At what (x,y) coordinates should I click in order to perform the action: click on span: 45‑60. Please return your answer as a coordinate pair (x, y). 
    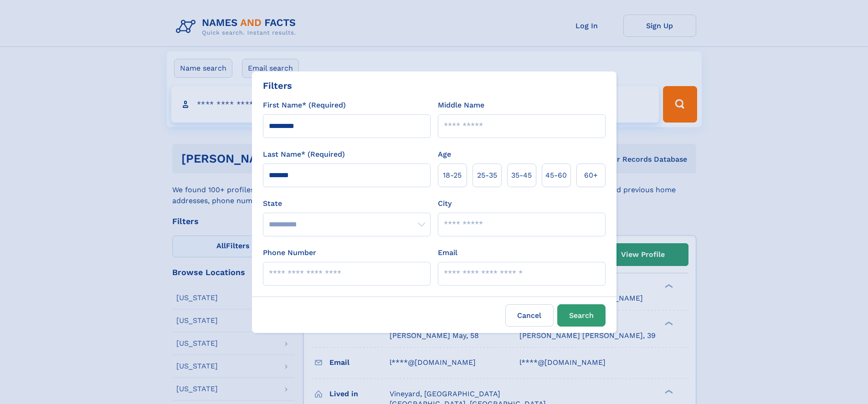
    Looking at the image, I should click on (556, 176).